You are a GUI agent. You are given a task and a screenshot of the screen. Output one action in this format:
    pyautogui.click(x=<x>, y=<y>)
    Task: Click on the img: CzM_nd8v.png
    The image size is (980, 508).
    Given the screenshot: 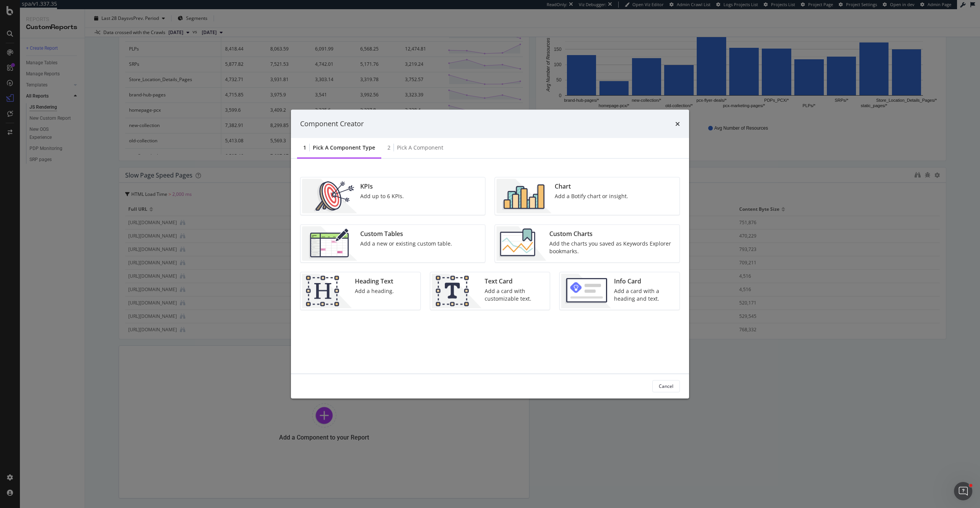 What is the action you would take?
    pyautogui.click(x=330, y=244)
    